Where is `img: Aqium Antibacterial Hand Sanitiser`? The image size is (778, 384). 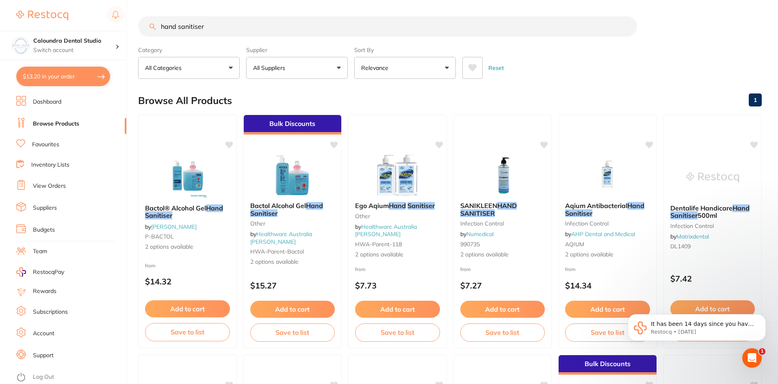
img: Aqium Antibacterial Hand Sanitiser is located at coordinates (607, 175).